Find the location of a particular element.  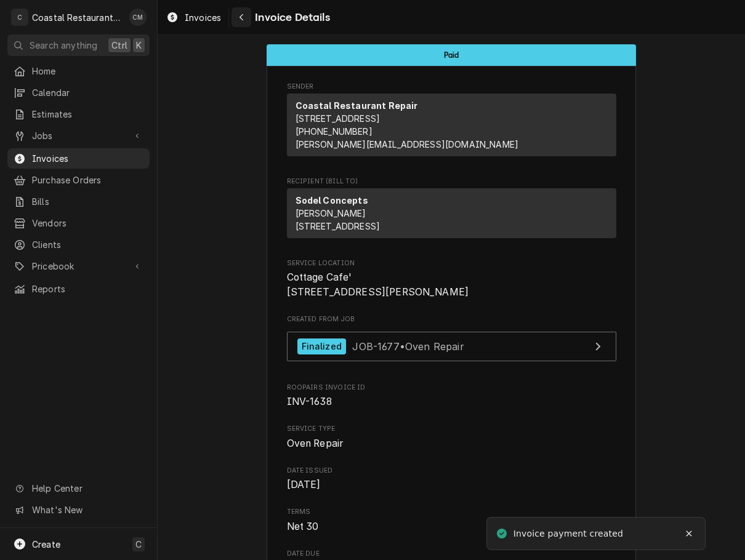

div: Service Location is located at coordinates (451, 279).